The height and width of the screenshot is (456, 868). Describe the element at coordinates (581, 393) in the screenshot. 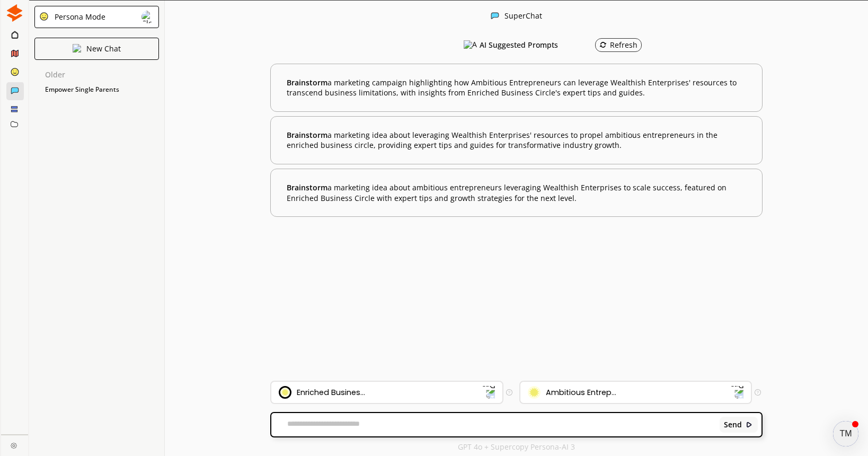

I see `div: Ambitious Entrep...` at that location.